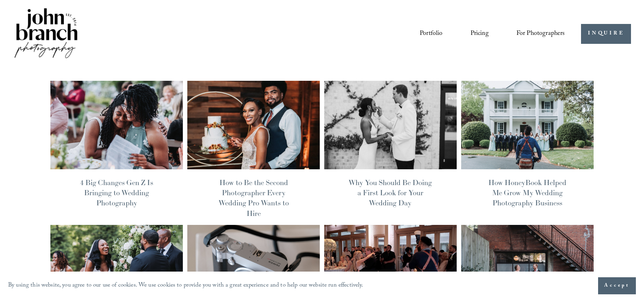  Describe the element at coordinates (117, 192) in the screenshot. I see `a: 4 Big Changes Gen Z Is Bringing to Wedding Photography` at that location.